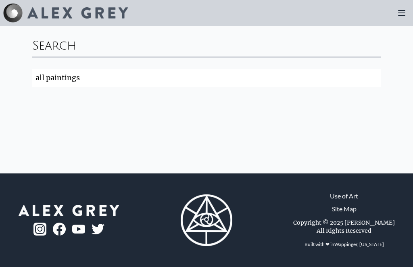 The width and height of the screenshot is (413, 267). I want to click on img: youtube-logo.png, so click(79, 229).